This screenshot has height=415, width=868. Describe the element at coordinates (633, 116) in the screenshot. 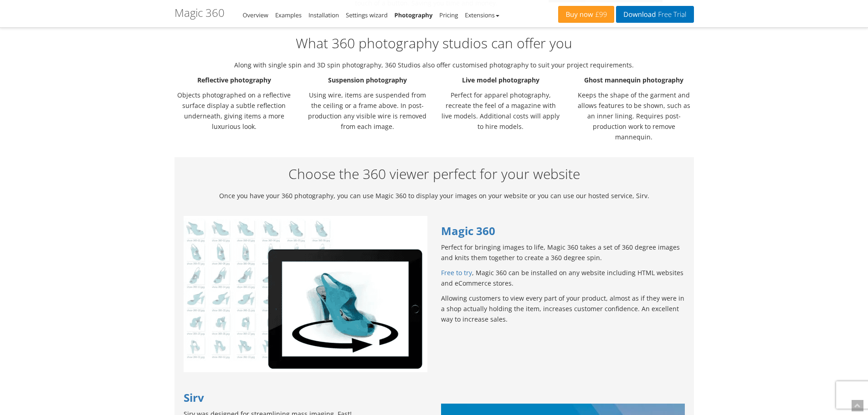

I see `p: Keeps the shape of the garment and allows features to be shown, such as an inner lining. Requires...` at that location.